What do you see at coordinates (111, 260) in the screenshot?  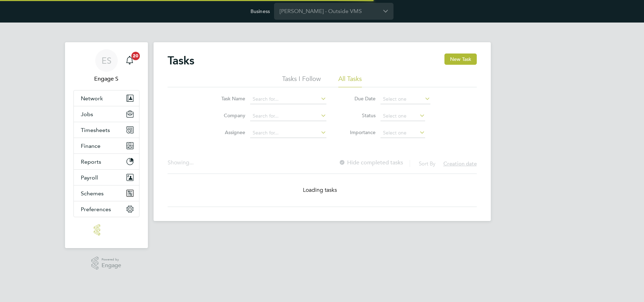 I see `span: Powered by` at bounding box center [111, 260].